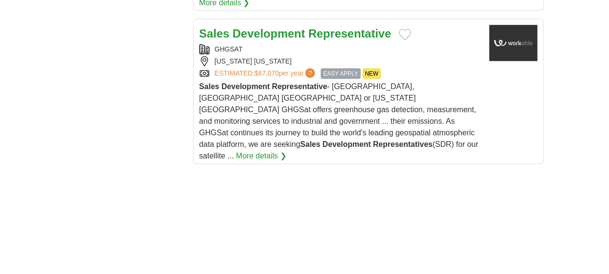  What do you see at coordinates (372, 74) in the screenshot?
I see `span: NEW` at bounding box center [372, 74].